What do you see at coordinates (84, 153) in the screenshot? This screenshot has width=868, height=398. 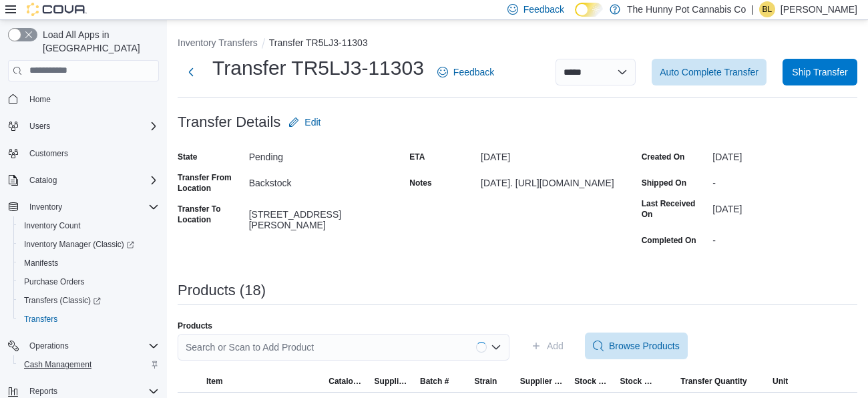 I see `button: Customers` at bounding box center [84, 153].